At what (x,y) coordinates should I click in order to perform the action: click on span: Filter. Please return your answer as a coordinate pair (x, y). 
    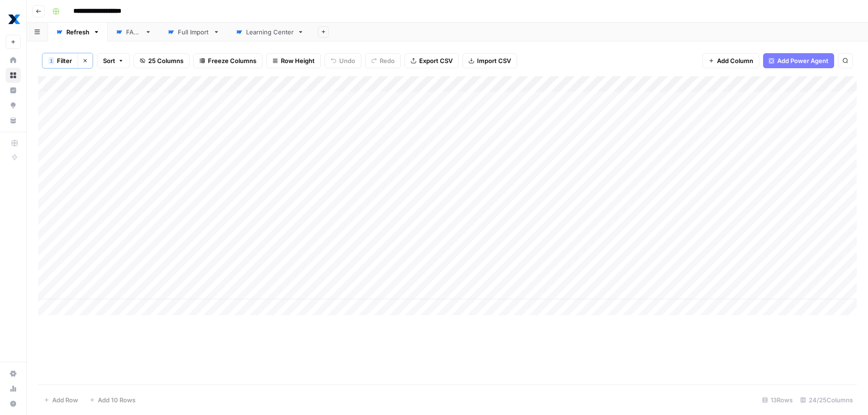
    Looking at the image, I should click on (65, 61).